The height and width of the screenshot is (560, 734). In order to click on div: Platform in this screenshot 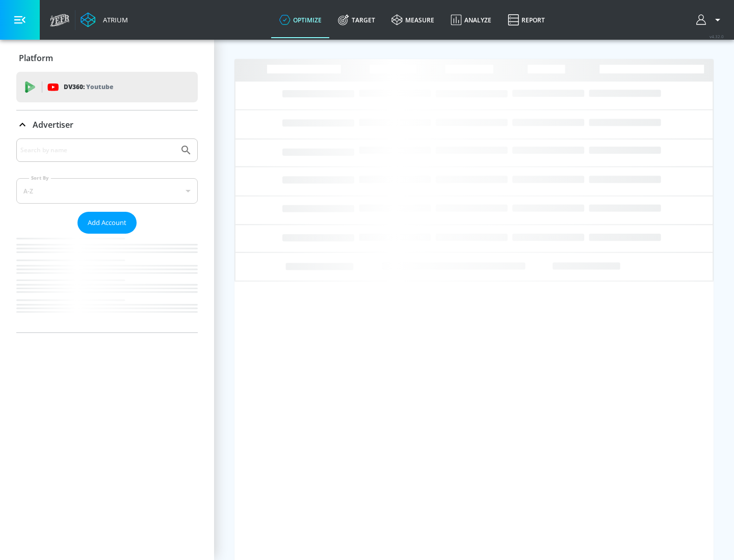, I will do `click(107, 58)`.